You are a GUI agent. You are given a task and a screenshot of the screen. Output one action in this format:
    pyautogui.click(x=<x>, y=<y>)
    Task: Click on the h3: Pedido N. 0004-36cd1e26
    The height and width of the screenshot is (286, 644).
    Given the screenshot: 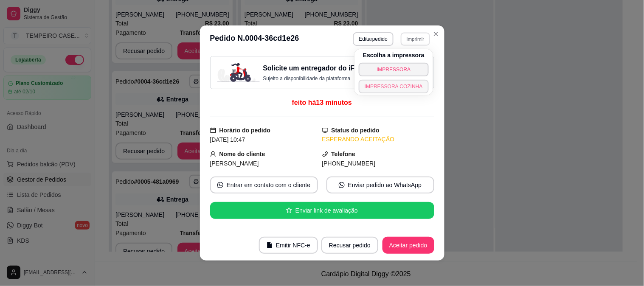 What is the action you would take?
    pyautogui.click(x=254, y=39)
    